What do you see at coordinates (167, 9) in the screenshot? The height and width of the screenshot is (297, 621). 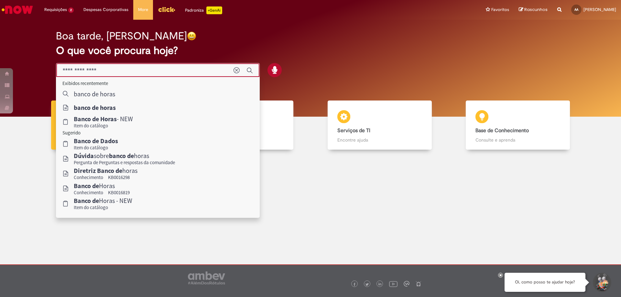 I see `img: click_logo_yellow_360x200.png` at bounding box center [167, 9].